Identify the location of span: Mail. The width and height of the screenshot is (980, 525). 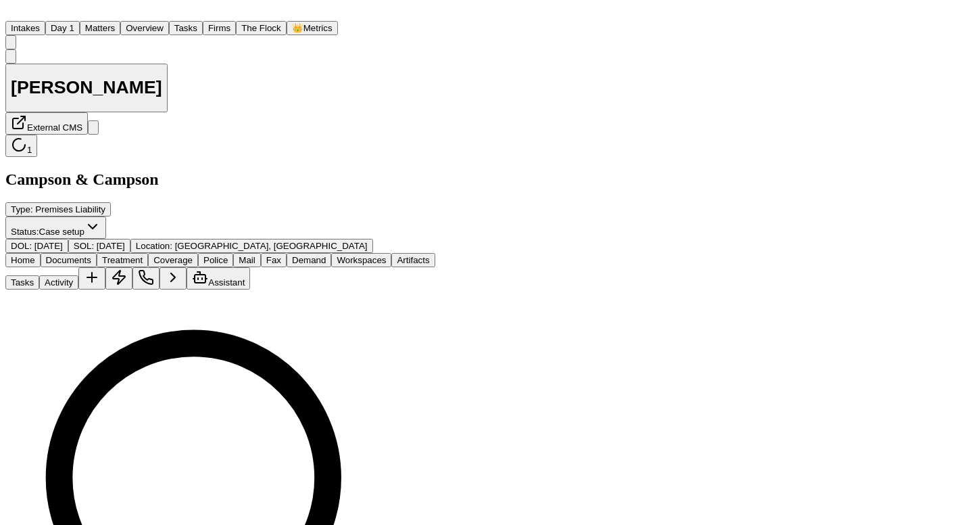
(247, 260).